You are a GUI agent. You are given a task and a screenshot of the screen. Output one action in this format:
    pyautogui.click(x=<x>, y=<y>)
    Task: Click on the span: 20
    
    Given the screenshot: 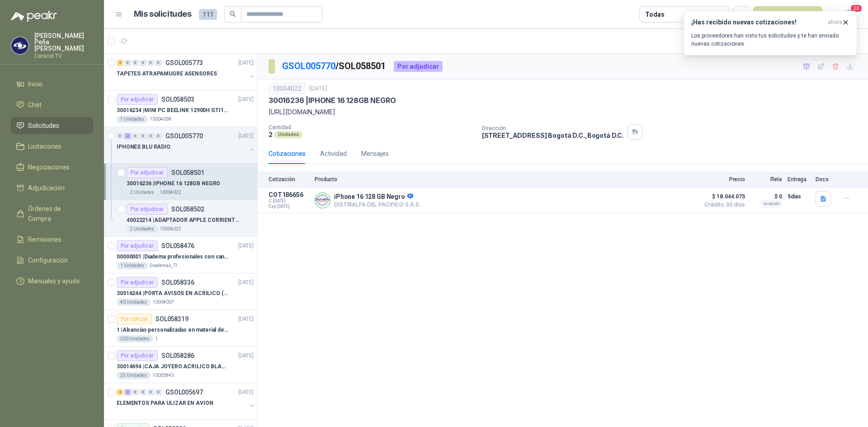 What is the action you would take?
    pyautogui.click(x=856, y=8)
    